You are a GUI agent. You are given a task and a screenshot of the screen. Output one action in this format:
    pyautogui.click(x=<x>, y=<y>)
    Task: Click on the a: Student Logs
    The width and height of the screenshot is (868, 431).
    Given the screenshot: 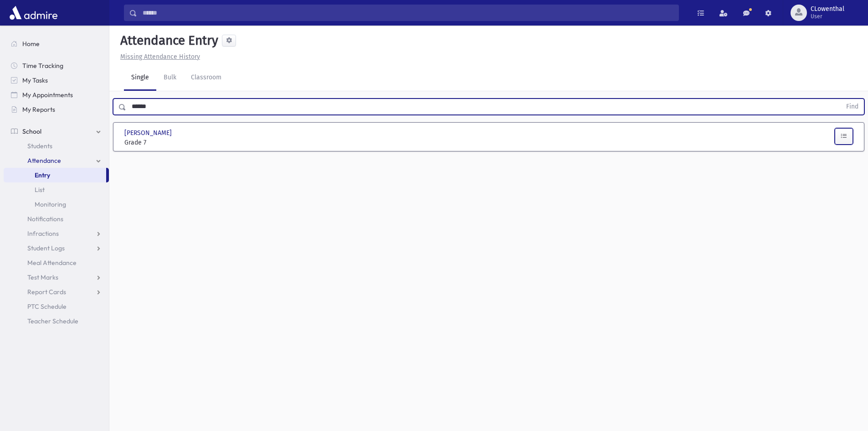 What is the action you would take?
    pyautogui.click(x=56, y=248)
    